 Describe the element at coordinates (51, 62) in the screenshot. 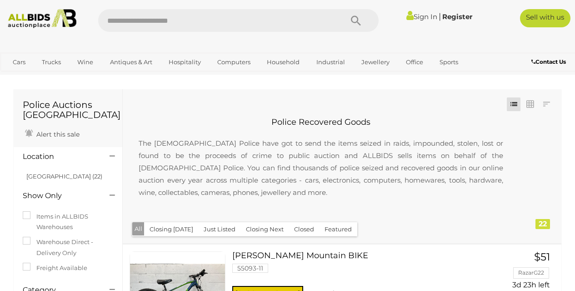

I see `a: Trucks` at that location.